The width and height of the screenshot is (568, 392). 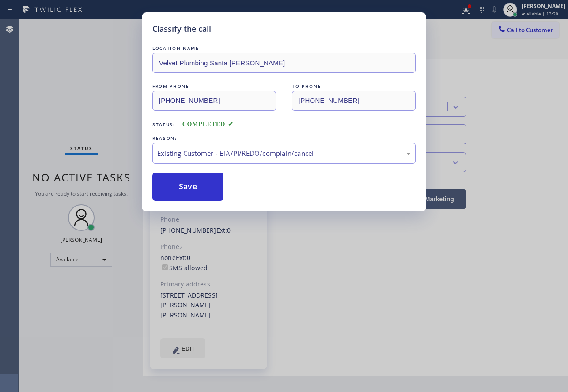 What do you see at coordinates (182, 29) in the screenshot?
I see `h5: Classify the call` at bounding box center [182, 29].